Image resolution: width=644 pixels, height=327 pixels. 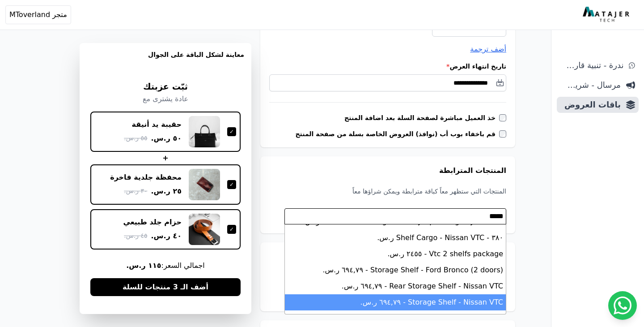 I want to click on span: ٥٥ ر.س., so click(x=136, y=138).